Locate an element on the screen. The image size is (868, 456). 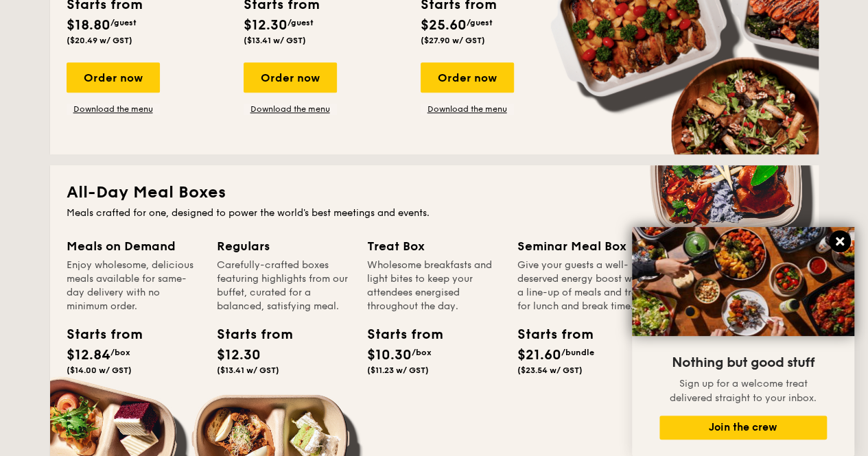
div: Treat Box is located at coordinates (433, 246).